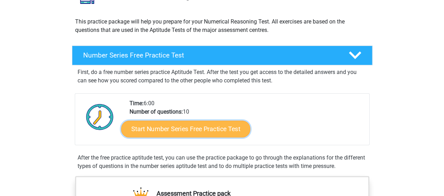 This screenshot has width=444, height=196. I want to click on b: Time:, so click(137, 103).